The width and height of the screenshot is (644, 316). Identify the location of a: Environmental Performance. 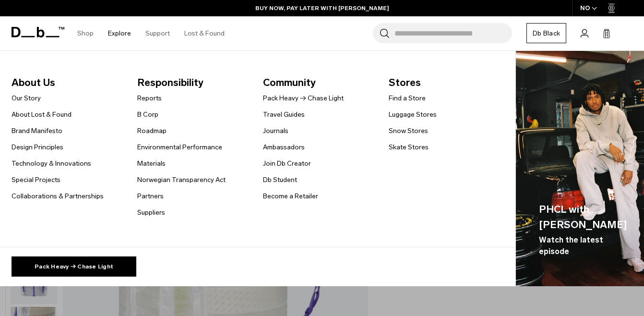
(180, 147).